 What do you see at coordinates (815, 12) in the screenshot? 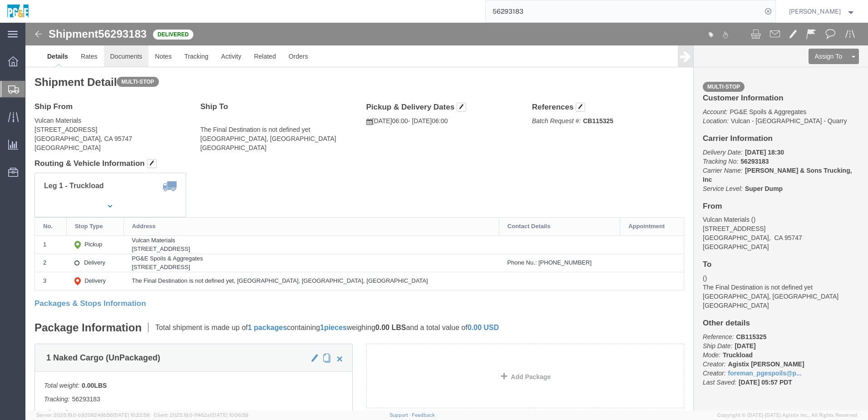
I see `span: Evelyn Angel` at bounding box center [815, 12].